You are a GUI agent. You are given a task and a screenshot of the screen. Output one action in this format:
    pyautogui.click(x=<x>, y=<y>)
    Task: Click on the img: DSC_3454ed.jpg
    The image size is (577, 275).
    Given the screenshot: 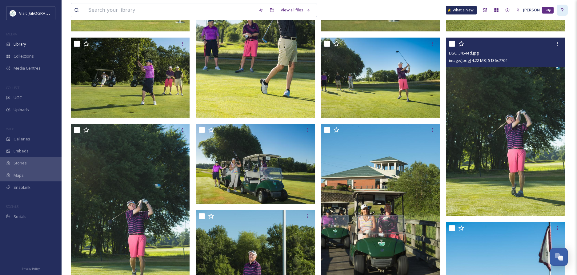 What is the action you would take?
    pyautogui.click(x=505, y=126)
    